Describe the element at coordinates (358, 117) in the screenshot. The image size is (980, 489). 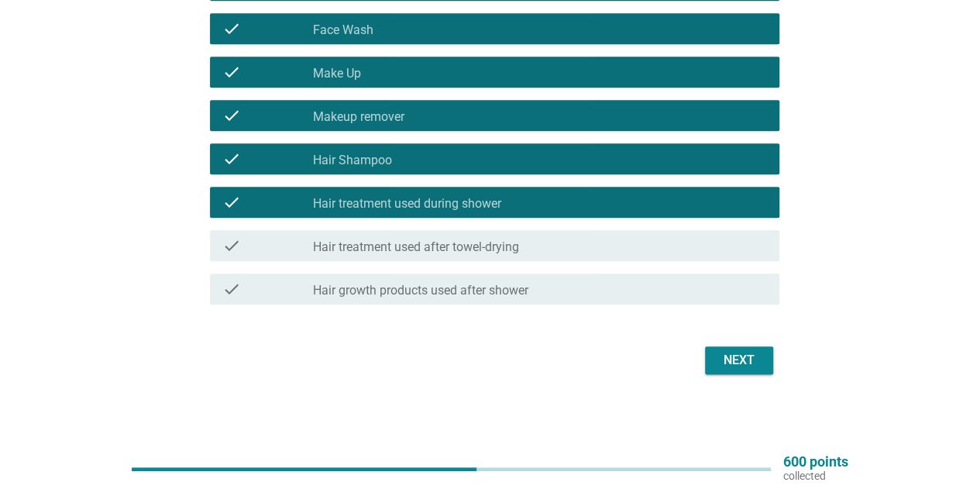
I see `label: Makeup remover` at that location.